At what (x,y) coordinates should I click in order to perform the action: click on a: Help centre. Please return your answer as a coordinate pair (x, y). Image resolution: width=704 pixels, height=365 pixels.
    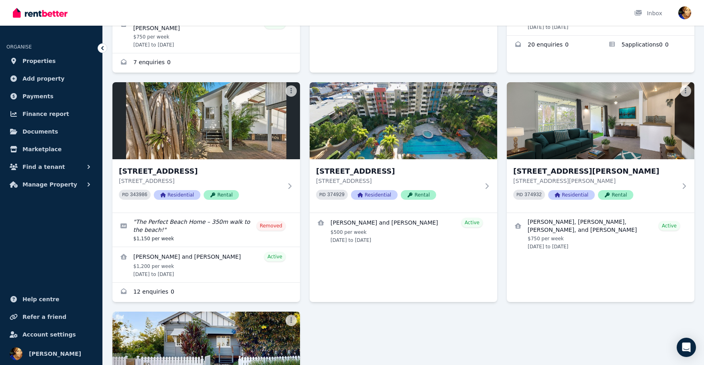
    Looking at the image, I should click on (51, 299).